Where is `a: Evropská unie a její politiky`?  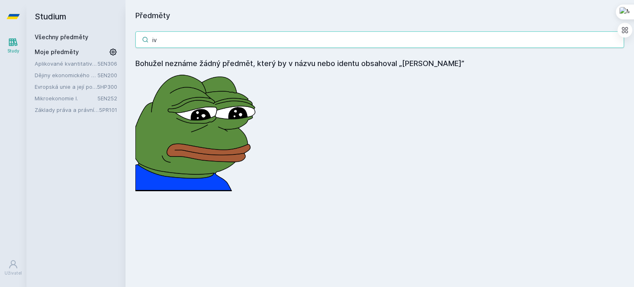
a: Evropská unie a její politiky is located at coordinates (66, 87).